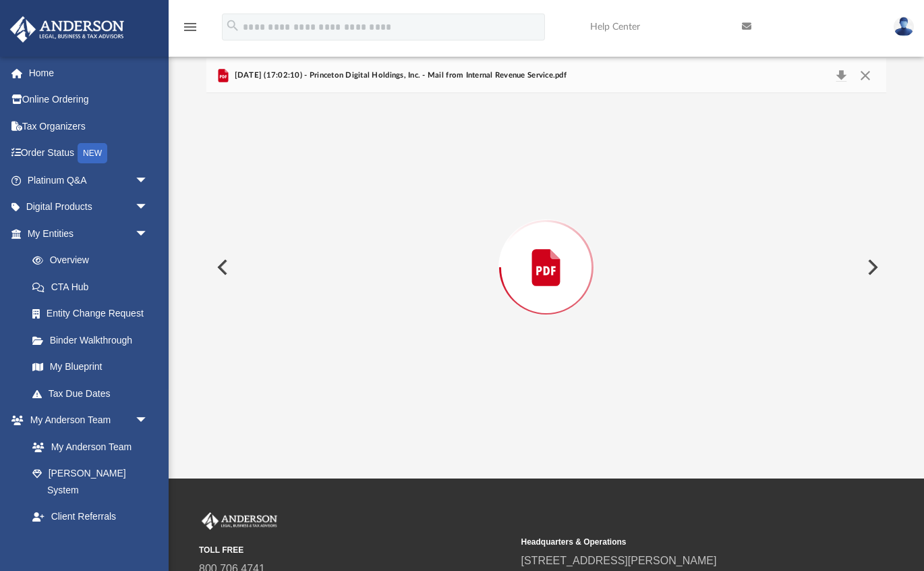 The height and width of the screenshot is (571, 924). Describe the element at coordinates (904, 26) in the screenshot. I see `img: User Pic` at that location.